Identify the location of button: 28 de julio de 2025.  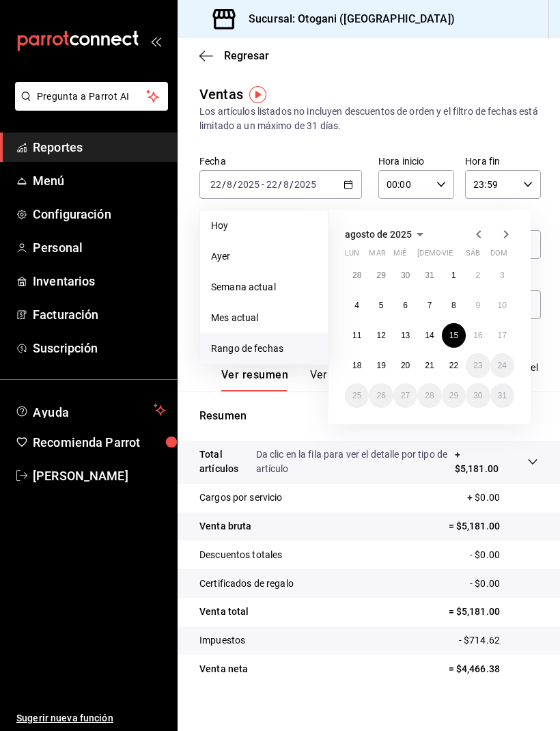
(356, 276).